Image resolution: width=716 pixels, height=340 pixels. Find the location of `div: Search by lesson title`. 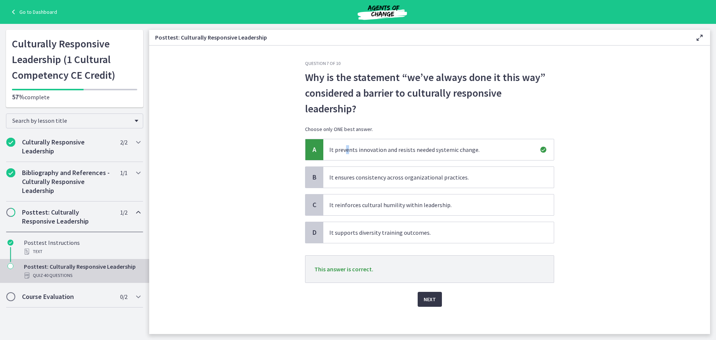

div: Search by lesson title is located at coordinates (75, 121).